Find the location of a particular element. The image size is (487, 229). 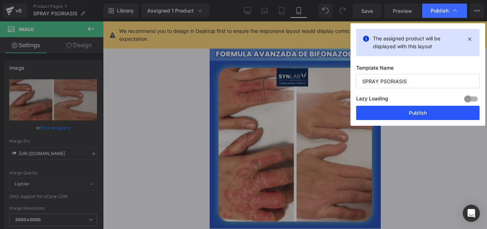

span: Publish is located at coordinates (440, 11).